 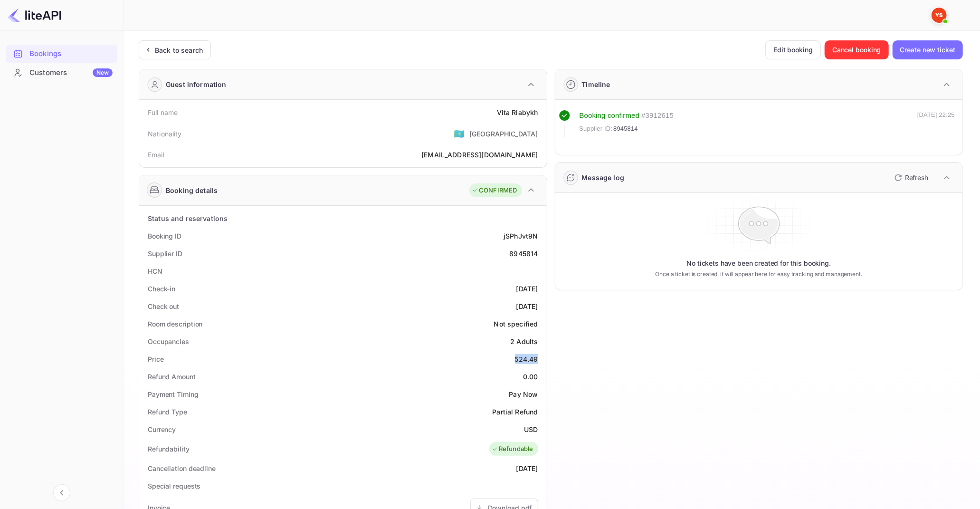 What do you see at coordinates (71, 73) in the screenshot?
I see `div: Customers` at bounding box center [71, 73].